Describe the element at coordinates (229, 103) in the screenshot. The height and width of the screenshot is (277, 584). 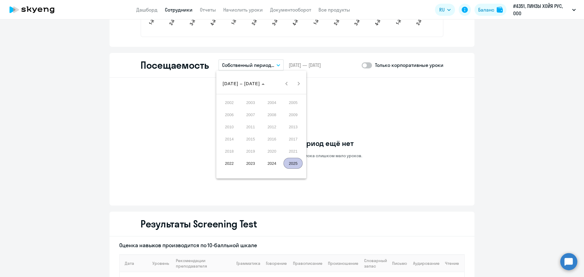
I see `button: 2002` at that location.